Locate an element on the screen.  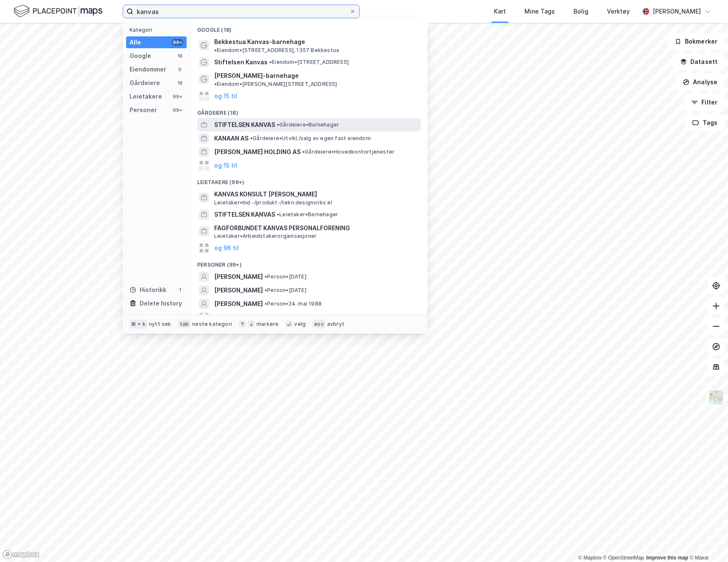
div: Delete history is located at coordinates (161, 303).